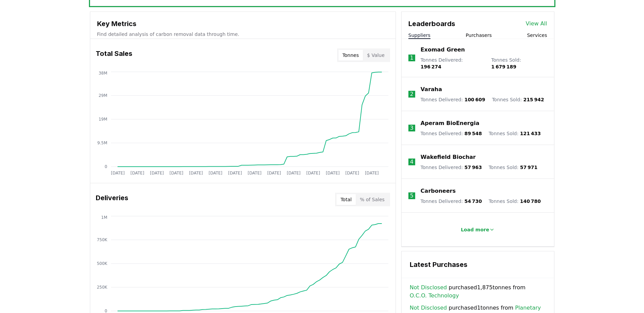  I want to click on a: O.C.O. Technology, so click(434, 296).